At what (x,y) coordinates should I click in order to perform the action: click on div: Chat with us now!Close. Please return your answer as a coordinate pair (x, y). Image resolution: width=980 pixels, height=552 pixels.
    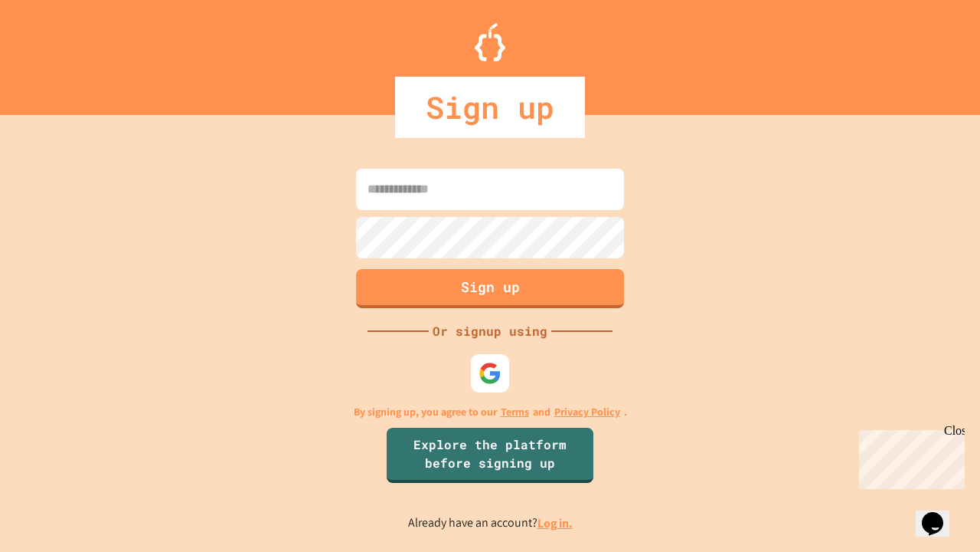
    Looking at the image, I should click on (56, 51).